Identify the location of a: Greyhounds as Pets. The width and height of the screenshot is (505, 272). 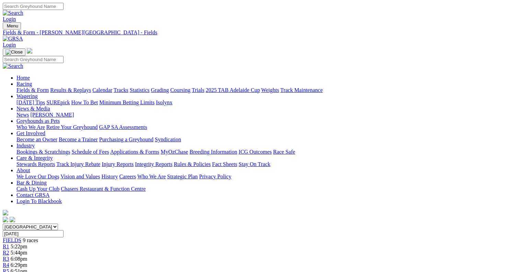
(38, 121).